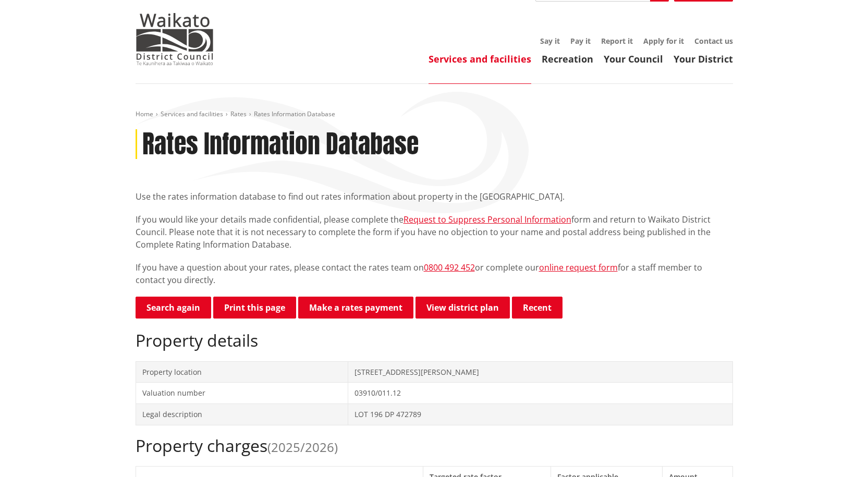  I want to click on a: Search again, so click(173, 307).